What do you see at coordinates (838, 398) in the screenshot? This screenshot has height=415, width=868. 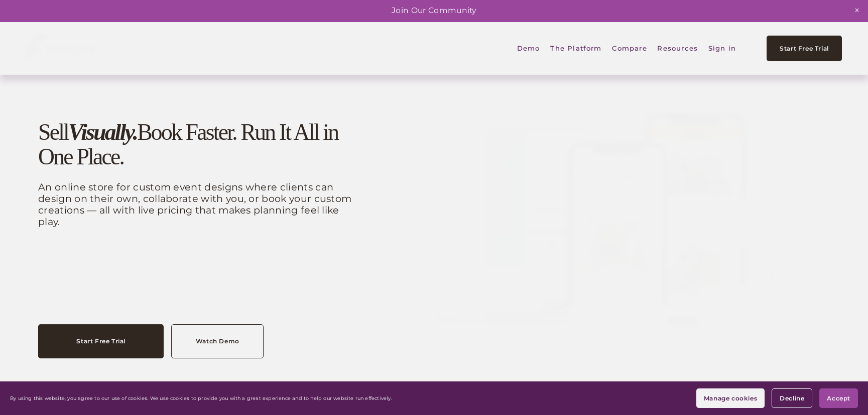 I see `span: Accept` at bounding box center [838, 398].